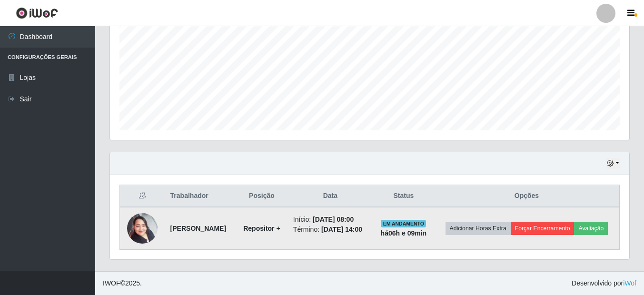  Describe the element at coordinates (330, 219) in the screenshot. I see `li: Início:` at that location.